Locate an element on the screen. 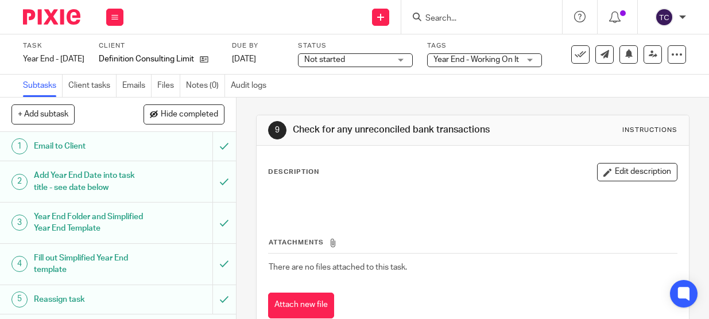 The width and height of the screenshot is (709, 319). div: 9 is located at coordinates (277, 130).